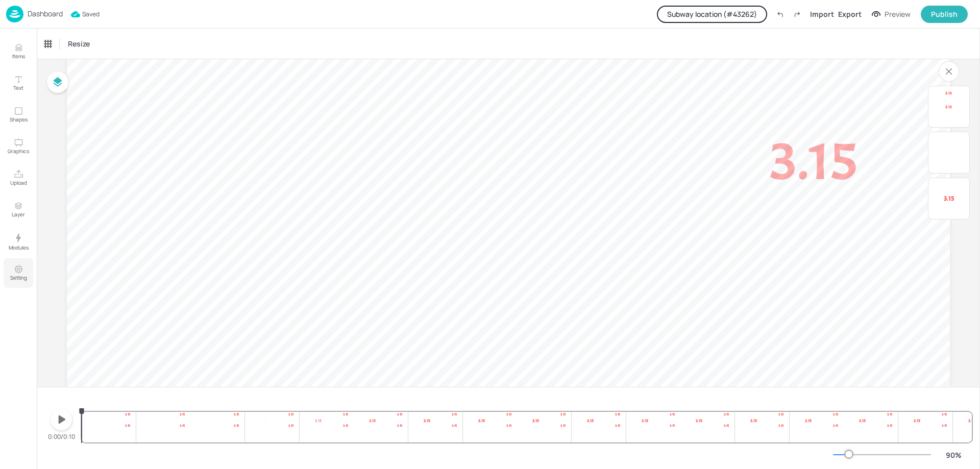 Image resolution: width=980 pixels, height=469 pixels. I want to click on button: Preview, so click(892, 14).